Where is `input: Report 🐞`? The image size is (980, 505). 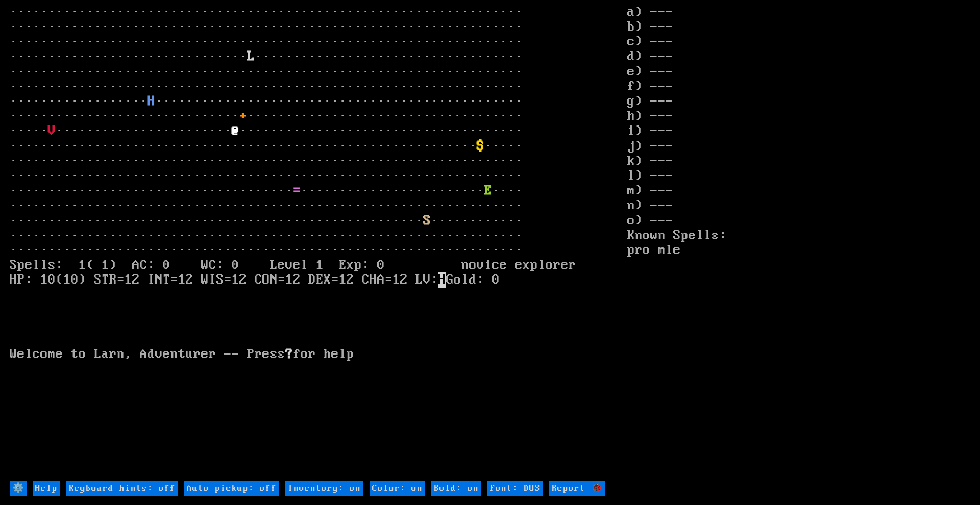 input: Report 🐞 is located at coordinates (578, 488).